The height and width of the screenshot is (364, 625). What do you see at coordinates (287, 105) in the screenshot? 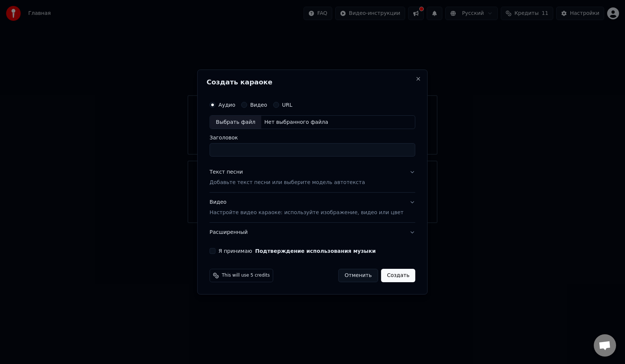
I see `label: URL` at bounding box center [287, 105].